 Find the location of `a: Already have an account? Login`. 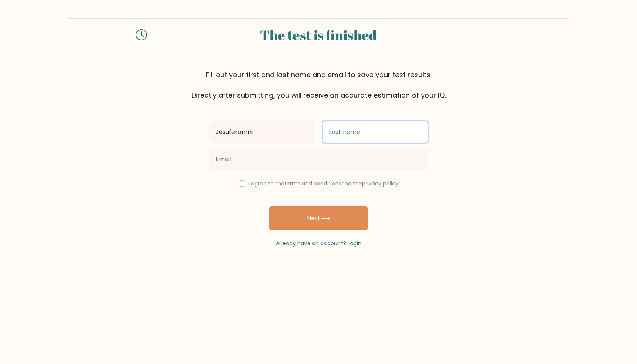

a: Already have an account? Login is located at coordinates (318, 243).